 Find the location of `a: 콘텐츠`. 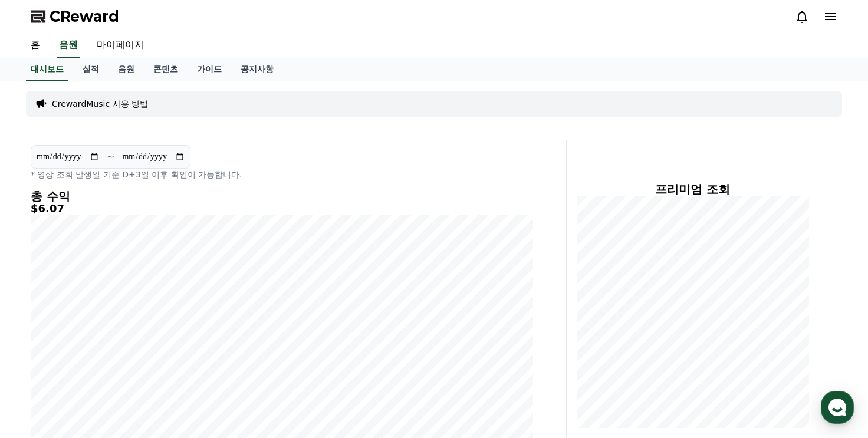

a: 콘텐츠 is located at coordinates (165, 70).